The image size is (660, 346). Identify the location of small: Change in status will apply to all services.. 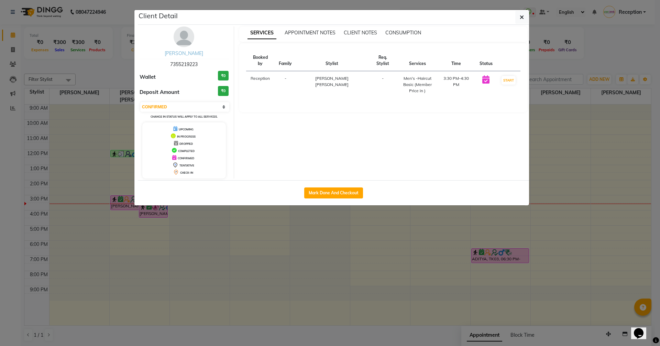
(184, 117).